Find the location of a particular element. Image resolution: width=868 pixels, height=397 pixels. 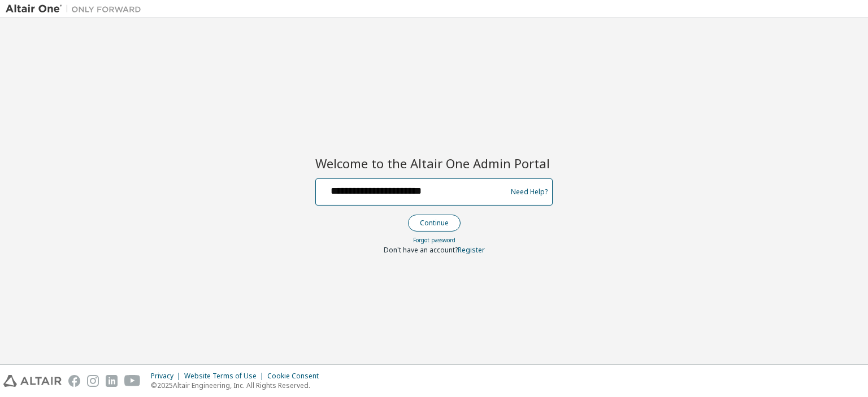

img: facebook.svg is located at coordinates (74, 380).